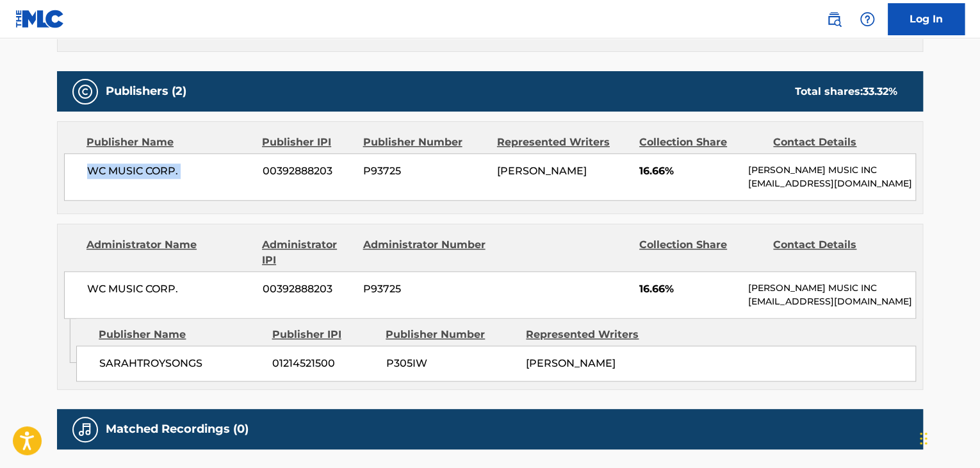  What do you see at coordinates (85, 92) in the screenshot?
I see `img: Publishers` at bounding box center [85, 92].